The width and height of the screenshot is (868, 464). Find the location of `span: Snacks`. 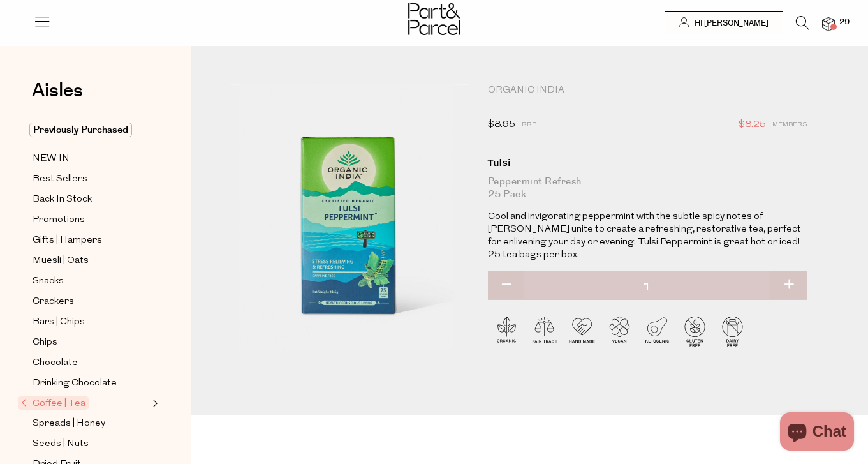

span: Snacks is located at coordinates (48, 281).